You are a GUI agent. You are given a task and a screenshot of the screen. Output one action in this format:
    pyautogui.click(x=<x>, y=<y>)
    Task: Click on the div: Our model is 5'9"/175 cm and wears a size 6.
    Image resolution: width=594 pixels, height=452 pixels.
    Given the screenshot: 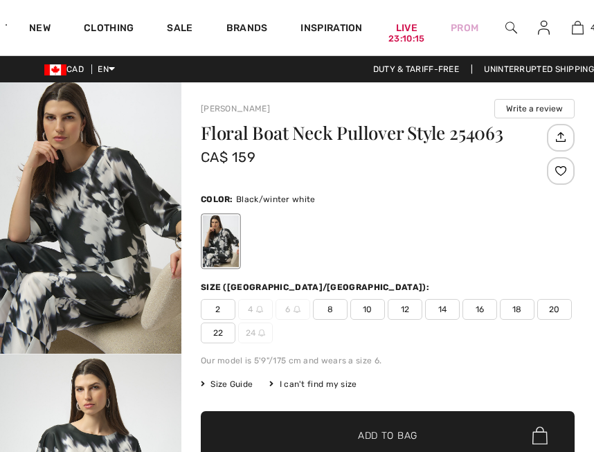 What is the action you would take?
    pyautogui.click(x=388, y=361)
    